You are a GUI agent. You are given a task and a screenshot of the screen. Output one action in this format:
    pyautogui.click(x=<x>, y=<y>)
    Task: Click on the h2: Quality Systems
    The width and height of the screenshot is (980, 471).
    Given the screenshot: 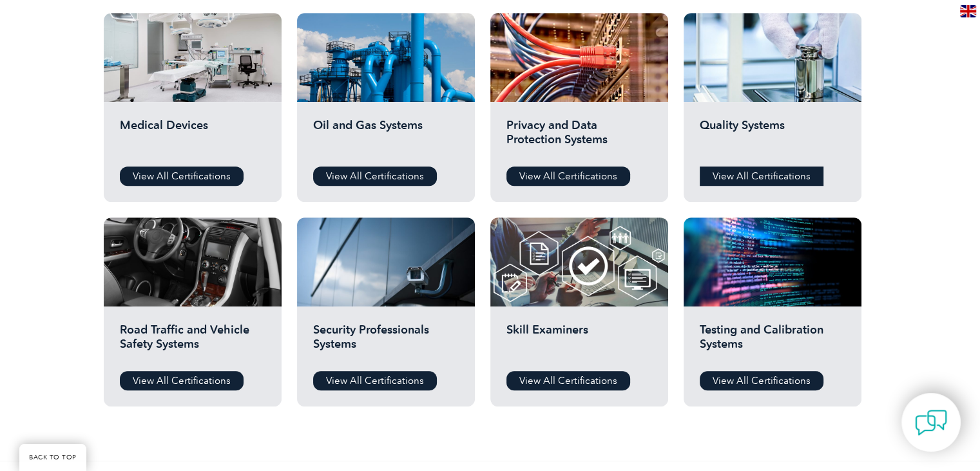 What is the action you would take?
    pyautogui.click(x=773, y=137)
    